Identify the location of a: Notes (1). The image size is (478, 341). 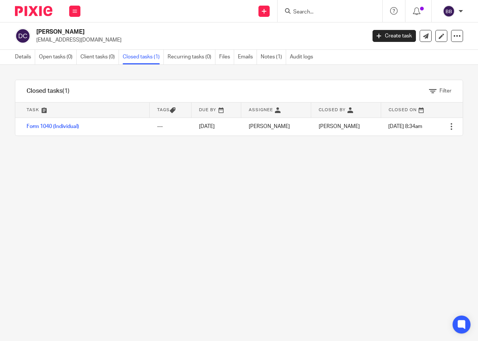
(273, 57).